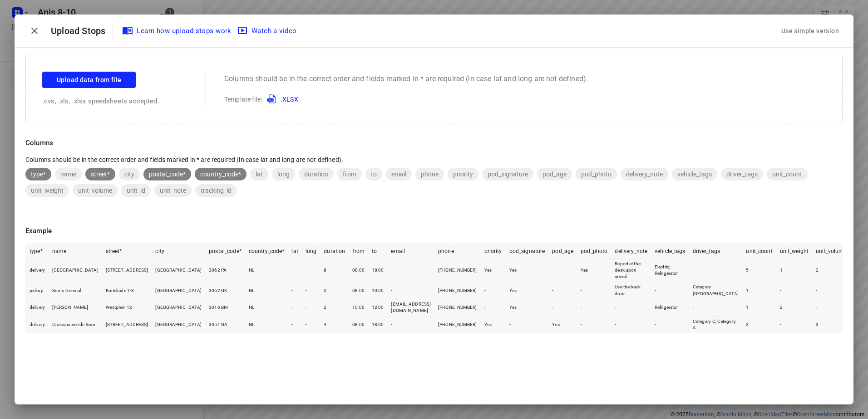 Image resolution: width=868 pixels, height=419 pixels. I want to click on td: Croissanterie de Snor, so click(76, 325).